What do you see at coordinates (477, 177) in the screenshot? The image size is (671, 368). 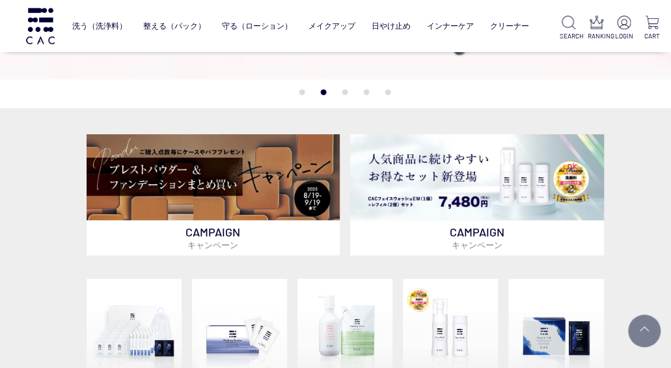 I see `img: フェイスウォッシュ＋レフィル2個セット` at bounding box center [477, 177].